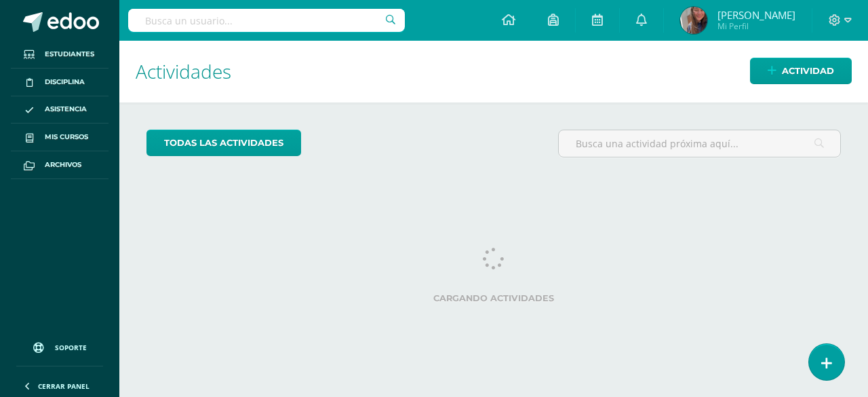  What do you see at coordinates (69, 54) in the screenshot?
I see `span: Estudiantes` at bounding box center [69, 54].